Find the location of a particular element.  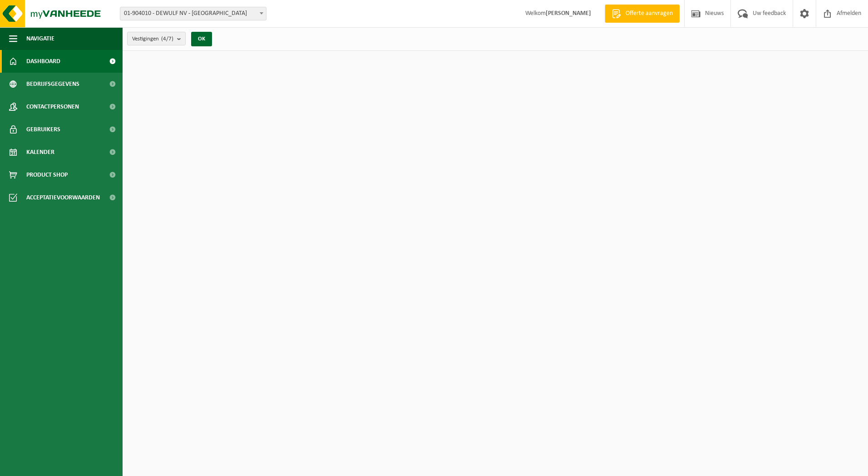

count: (4/7) is located at coordinates (167, 39).